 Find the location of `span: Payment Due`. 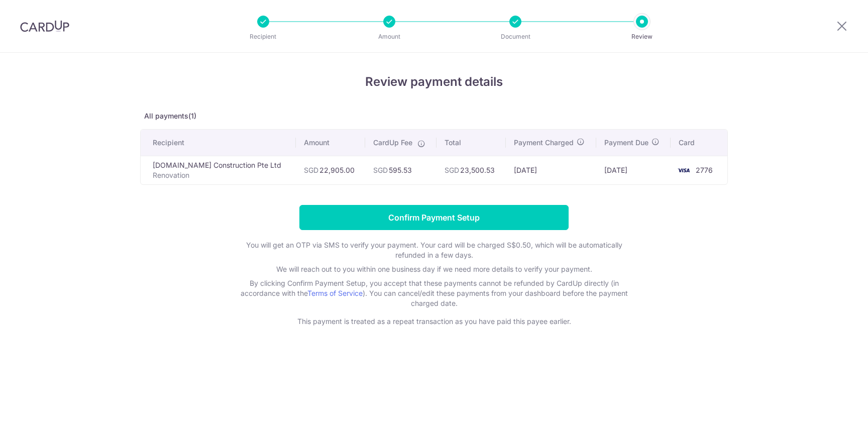

span: Payment Due is located at coordinates (627, 142).